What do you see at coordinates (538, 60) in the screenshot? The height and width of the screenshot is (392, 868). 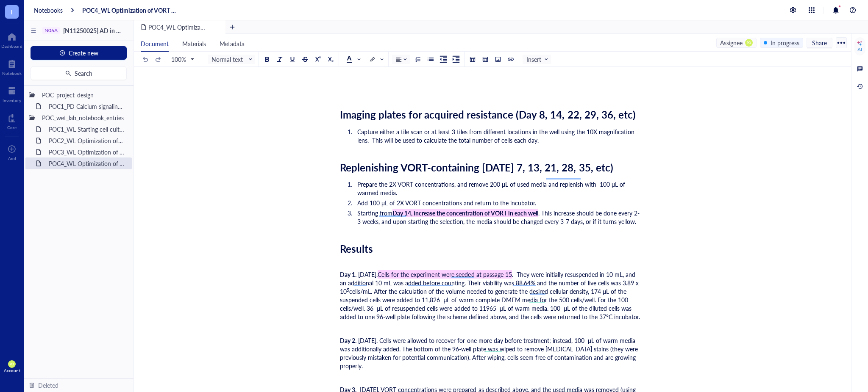 I see `span: Insert` at bounding box center [538, 60].